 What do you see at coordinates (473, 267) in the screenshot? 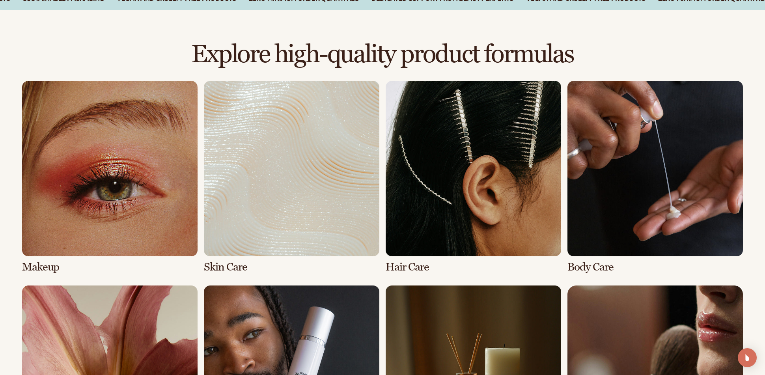
I see `h3: Hair Care` at bounding box center [473, 267].